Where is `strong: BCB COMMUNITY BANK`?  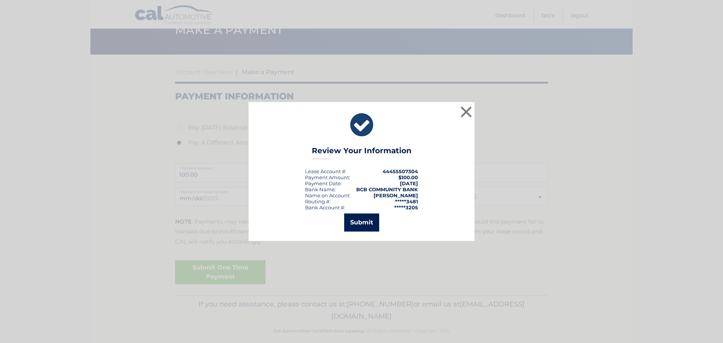
strong: BCB COMMUNITY BANK is located at coordinates (387, 189).